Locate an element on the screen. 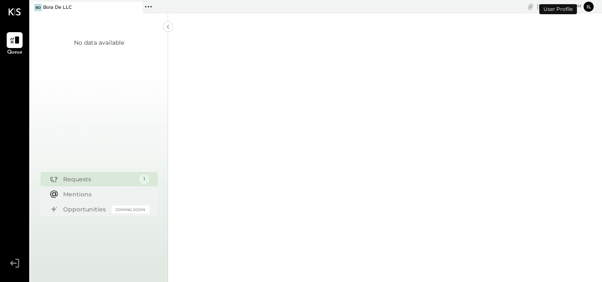  button: Il is located at coordinates (589, 7).